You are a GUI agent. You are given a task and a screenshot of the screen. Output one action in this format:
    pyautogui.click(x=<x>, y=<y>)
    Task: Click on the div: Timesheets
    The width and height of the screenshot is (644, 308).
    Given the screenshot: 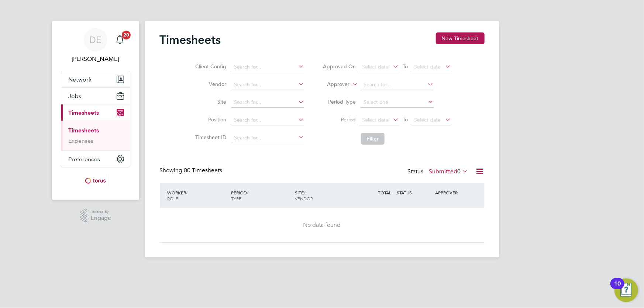 What is the action you would take?
    pyautogui.click(x=96, y=135)
    